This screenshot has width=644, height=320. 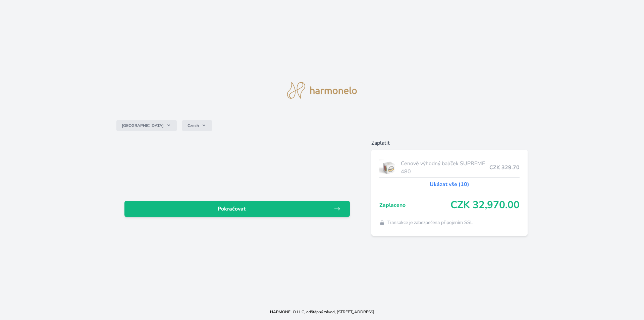 What do you see at coordinates (193, 125) in the screenshot?
I see `span: Czech` at bounding box center [193, 125].